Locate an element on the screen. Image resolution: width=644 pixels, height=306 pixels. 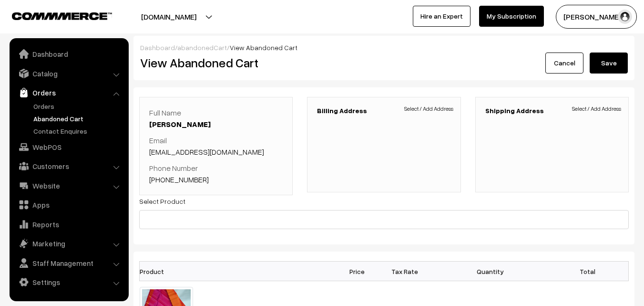
img: user is located at coordinates (625, 17).